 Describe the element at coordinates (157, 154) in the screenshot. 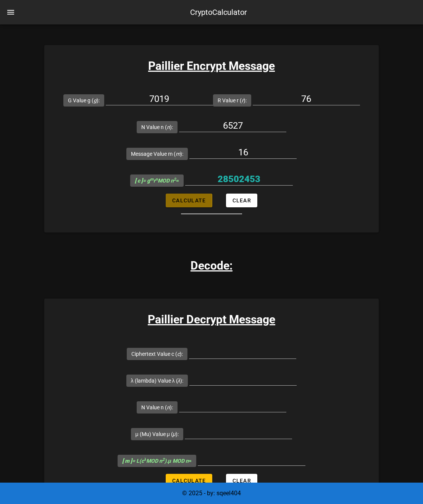

I see `label: Message Value m ( ):` at that location.